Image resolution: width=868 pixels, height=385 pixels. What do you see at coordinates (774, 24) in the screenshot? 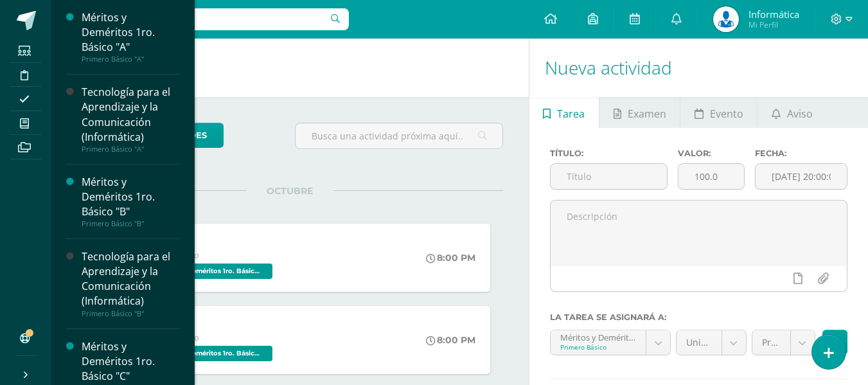
I see `span: Mi Perfil` at bounding box center [774, 24].